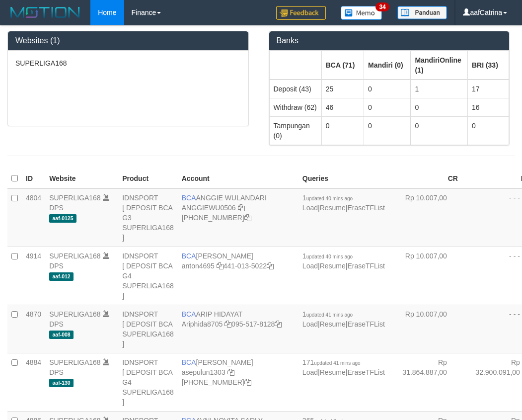 This screenshot has width=522, height=420. What do you see at coordinates (61, 334) in the screenshot?
I see `span: aaf-008` at bounding box center [61, 334].